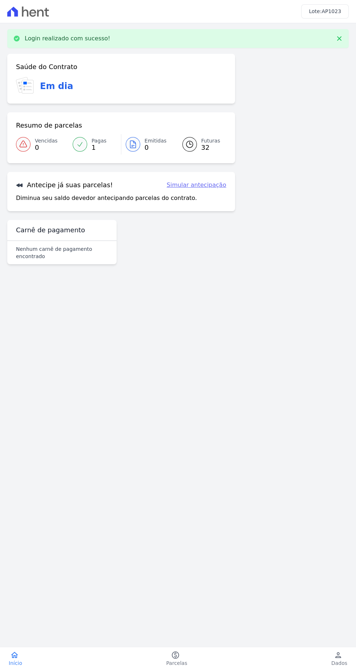  I want to click on span: AP1023, so click(331, 11).